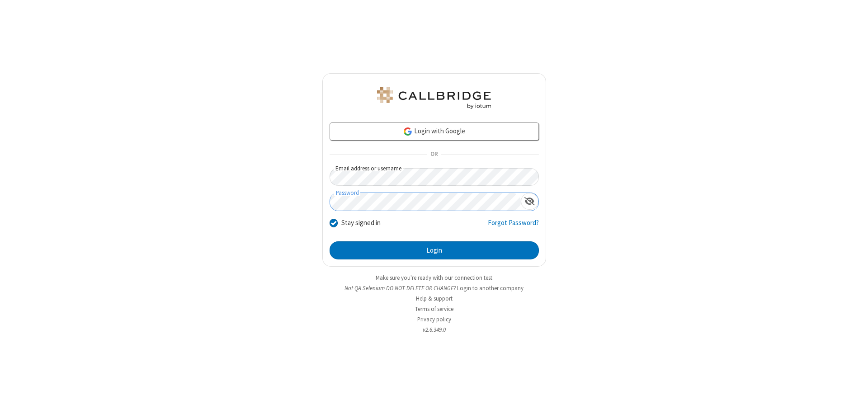 The width and height of the screenshot is (868, 414). Describe the element at coordinates (425, 201) in the screenshot. I see `input: Password` at that location.